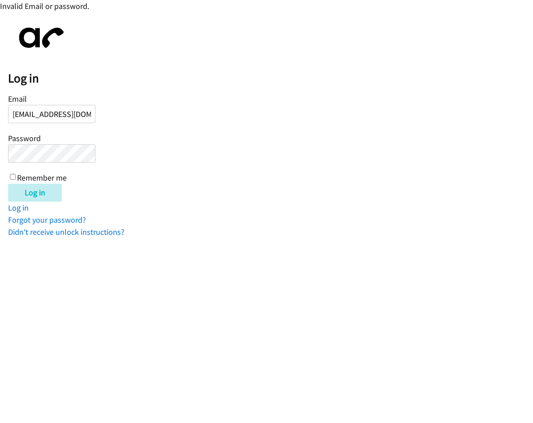 The height and width of the screenshot is (423, 533). I want to click on label: Remember me, so click(42, 177).